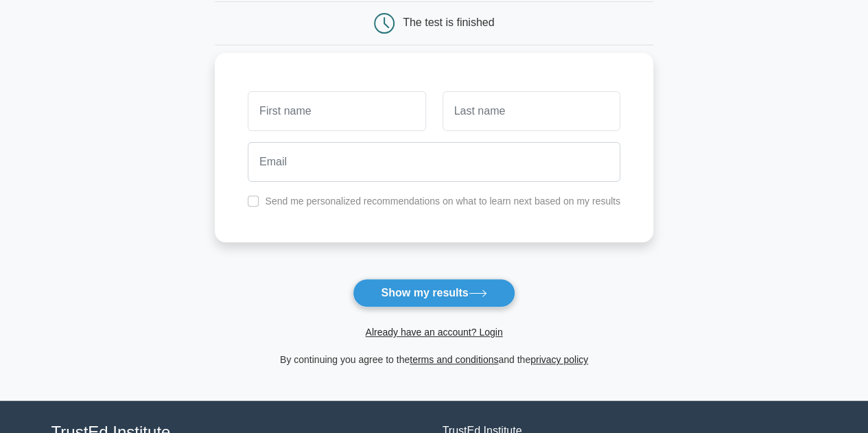 The width and height of the screenshot is (868, 433). Describe the element at coordinates (434, 360) in the screenshot. I see `div: By continuing you agree to the and the` at that location.